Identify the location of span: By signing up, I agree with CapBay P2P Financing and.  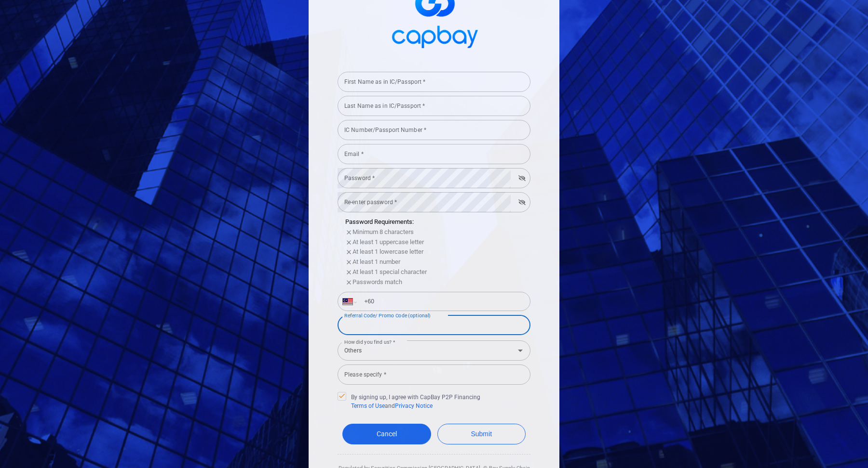
(409, 402).